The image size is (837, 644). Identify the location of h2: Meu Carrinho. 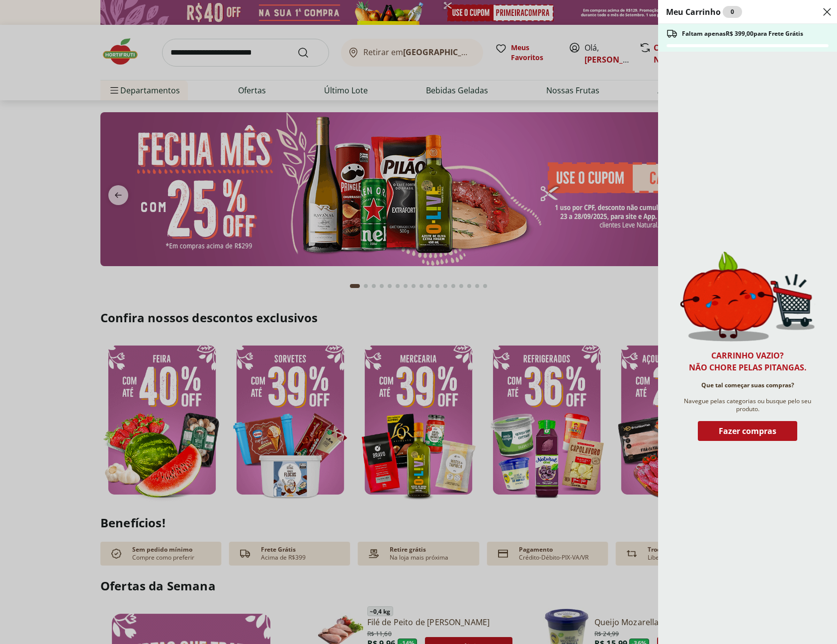
(704, 12).